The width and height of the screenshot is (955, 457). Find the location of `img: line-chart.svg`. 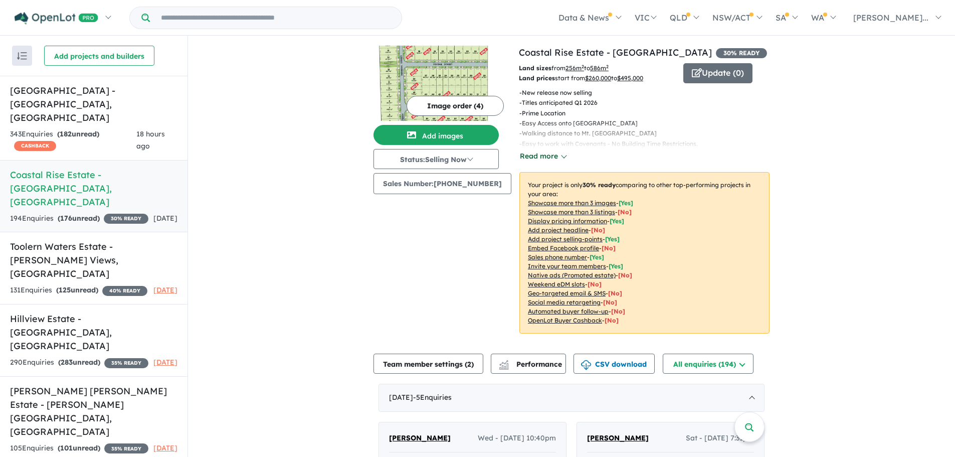

img: line-chart.svg is located at coordinates (504, 363).